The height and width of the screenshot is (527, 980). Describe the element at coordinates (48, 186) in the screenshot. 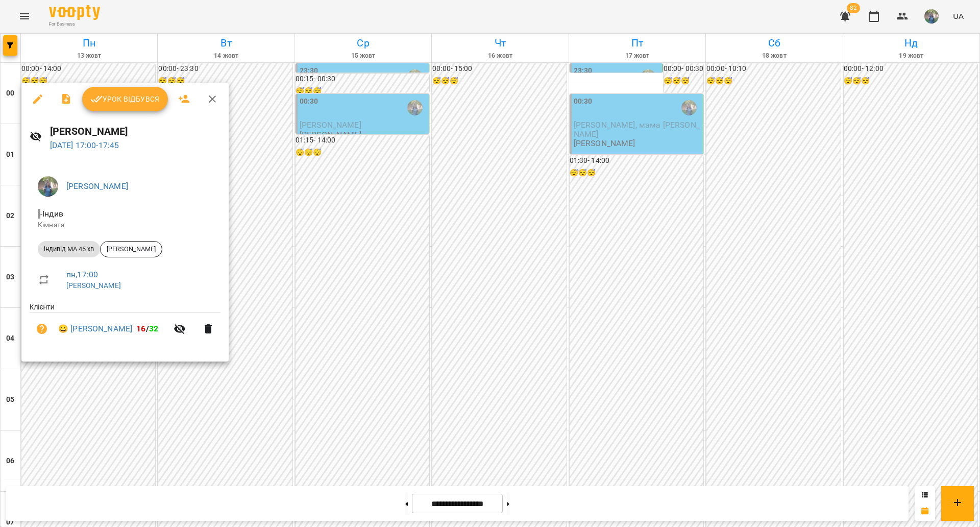

I see `img: de1e453bb906a7b44fa35c1e57b3518e.jpg` at that location.